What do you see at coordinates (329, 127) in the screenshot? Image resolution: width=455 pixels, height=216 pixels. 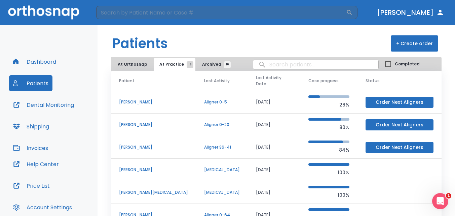 I see `p: 80%` at bounding box center [329, 127].